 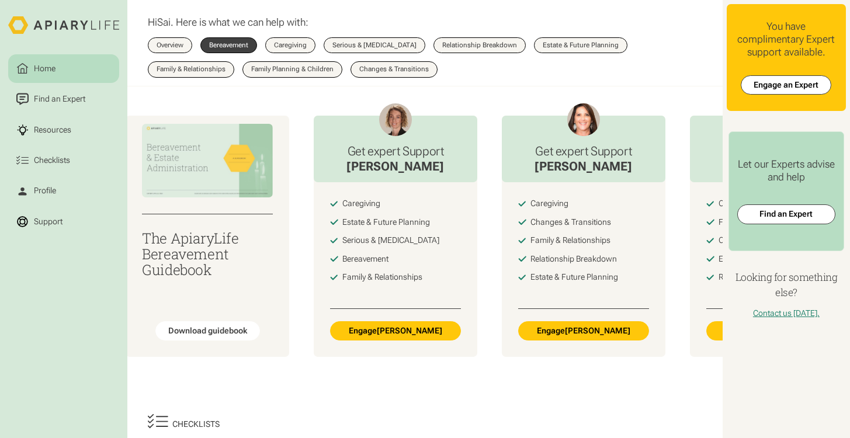 I want to click on span: Sai, so click(x=164, y=22).